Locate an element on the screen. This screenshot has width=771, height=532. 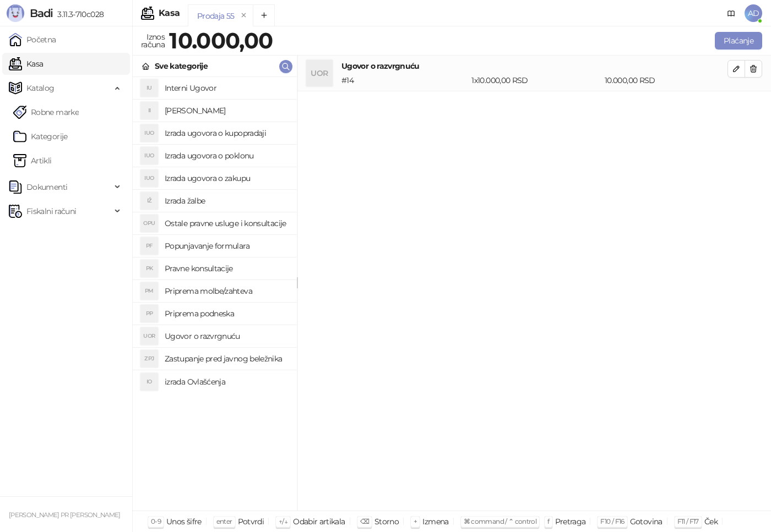
a: Kasa is located at coordinates (26, 64).